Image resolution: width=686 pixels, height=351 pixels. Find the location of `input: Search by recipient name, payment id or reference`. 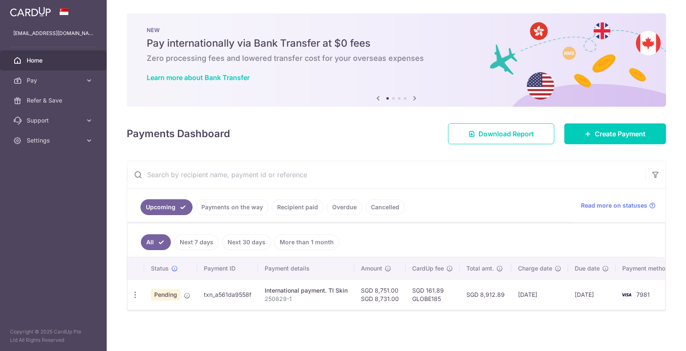

input: Search by recipient name, payment id or reference is located at coordinates (386, 175).